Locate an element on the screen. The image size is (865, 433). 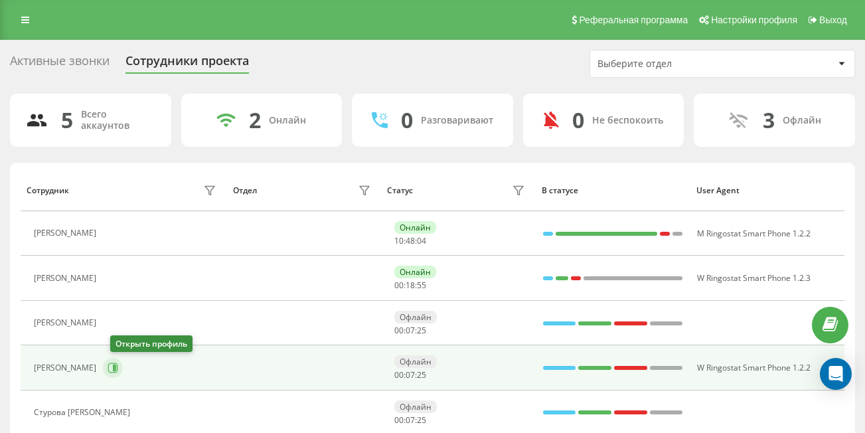
div: Open Intercom Messenger is located at coordinates (836, 374).